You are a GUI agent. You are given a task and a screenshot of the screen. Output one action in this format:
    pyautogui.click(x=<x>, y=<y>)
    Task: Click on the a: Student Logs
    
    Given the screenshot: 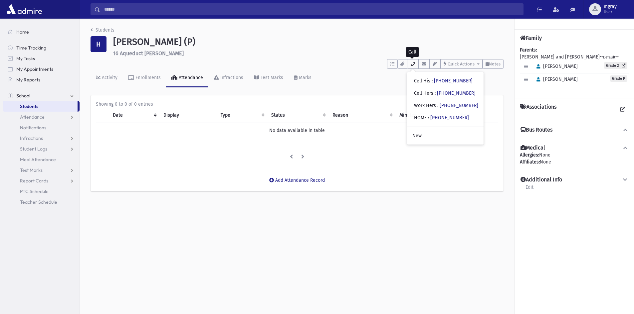 What is the action you would take?
    pyautogui.click(x=41, y=149)
    